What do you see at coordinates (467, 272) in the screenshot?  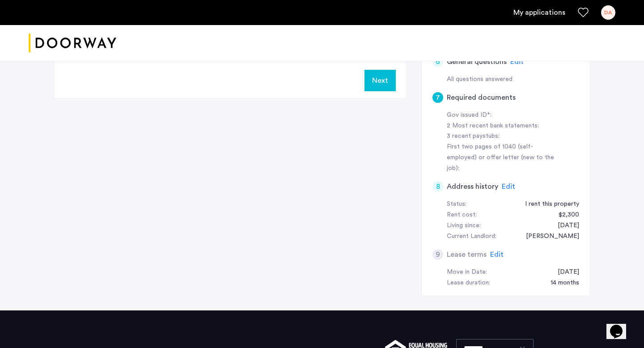 I see `div: Move in Date:` at bounding box center [467, 272].